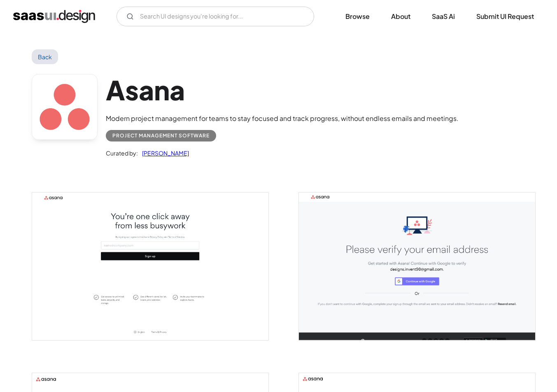 The image size is (557, 392). Describe the element at coordinates (443, 16) in the screenshot. I see `a: SaaS Ai` at that location.